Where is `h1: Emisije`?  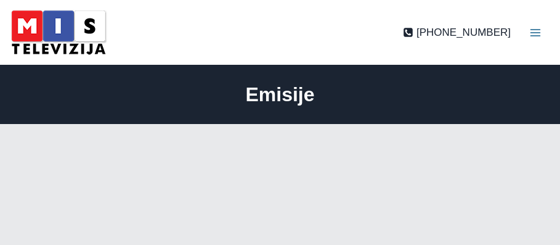 h1: Emisije is located at coordinates (280, 94).